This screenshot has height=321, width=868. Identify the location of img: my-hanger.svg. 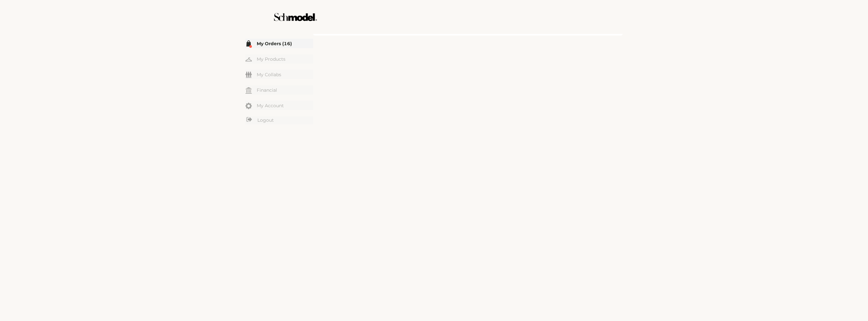
(249, 59).